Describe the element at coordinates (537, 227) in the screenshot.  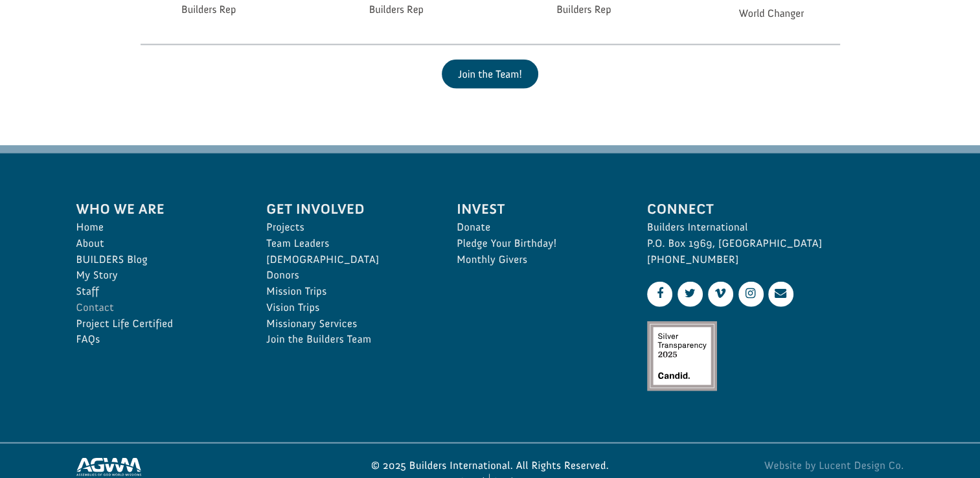
I see `a: Donate` at that location.